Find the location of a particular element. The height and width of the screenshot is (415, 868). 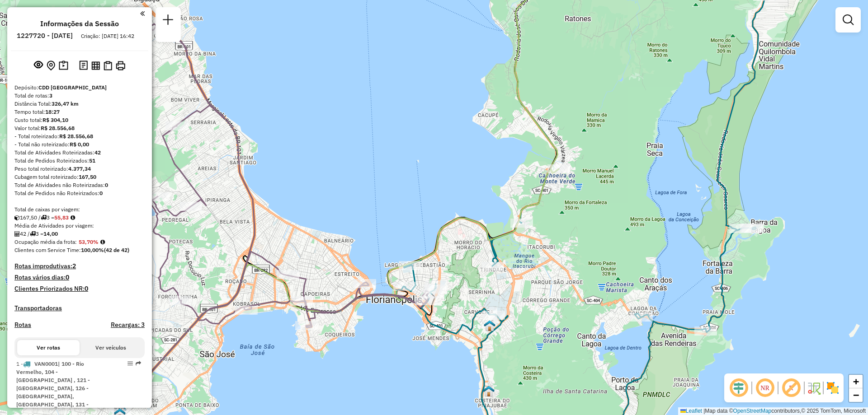

strong: 53,70% is located at coordinates (89, 241).